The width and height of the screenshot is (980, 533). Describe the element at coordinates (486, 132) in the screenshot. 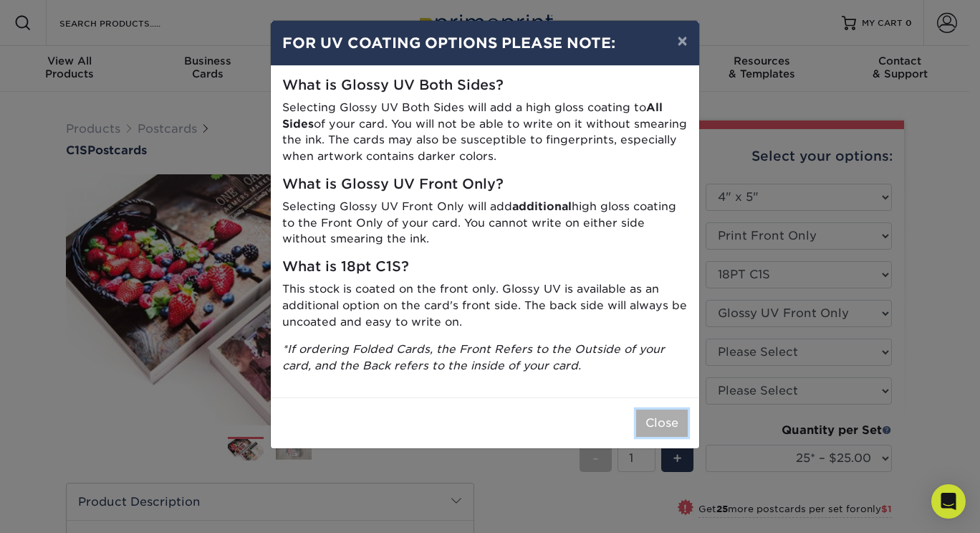

I see `p: Selecting Glossy UV Both Sides will add a high gloss coating to of your card. You will not be abl...` at that location.